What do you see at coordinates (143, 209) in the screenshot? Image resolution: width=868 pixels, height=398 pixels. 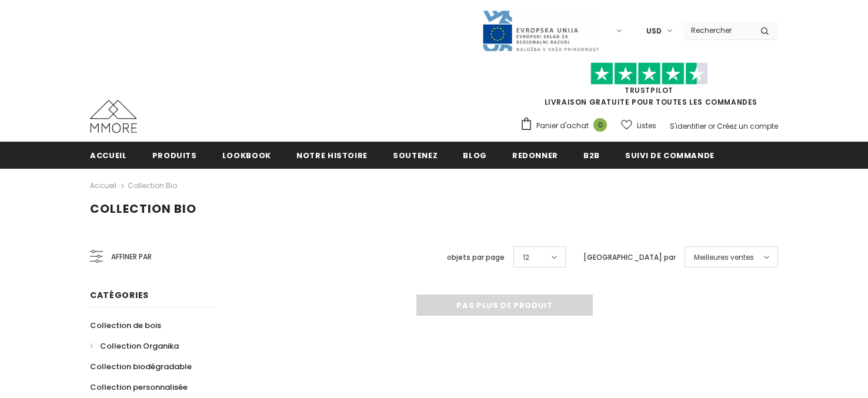 I see `span: Collection Bio` at bounding box center [143, 209].